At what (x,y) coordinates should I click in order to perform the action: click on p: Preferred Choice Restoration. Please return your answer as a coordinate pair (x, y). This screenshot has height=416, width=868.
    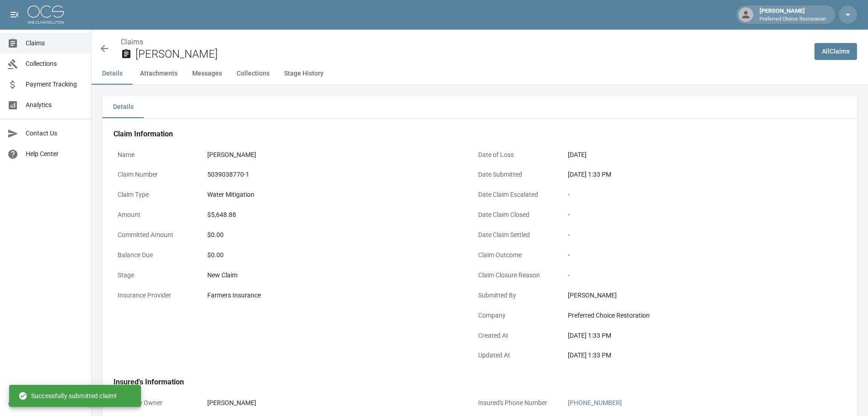
    Looking at the image, I should click on (793, 19).